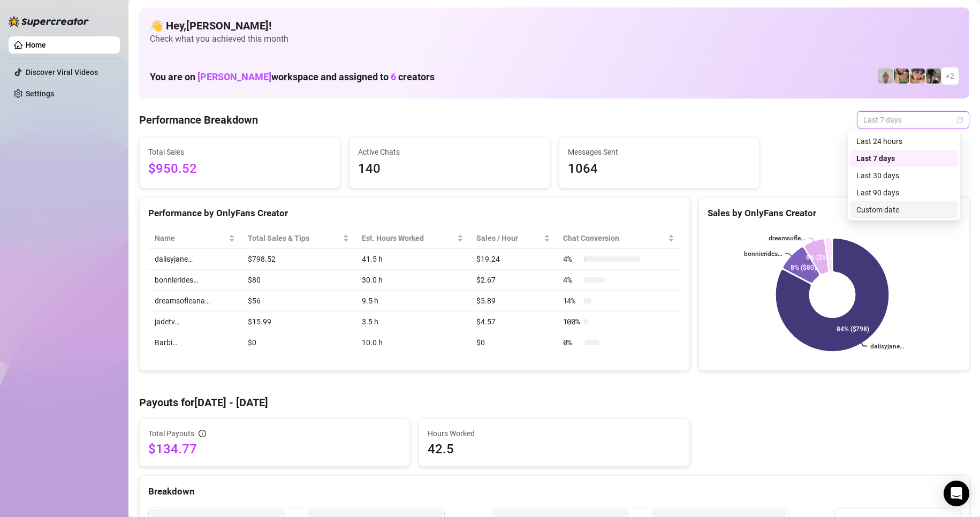  What do you see at coordinates (413, 322) in the screenshot?
I see `td: 3.5 h` at bounding box center [413, 322].